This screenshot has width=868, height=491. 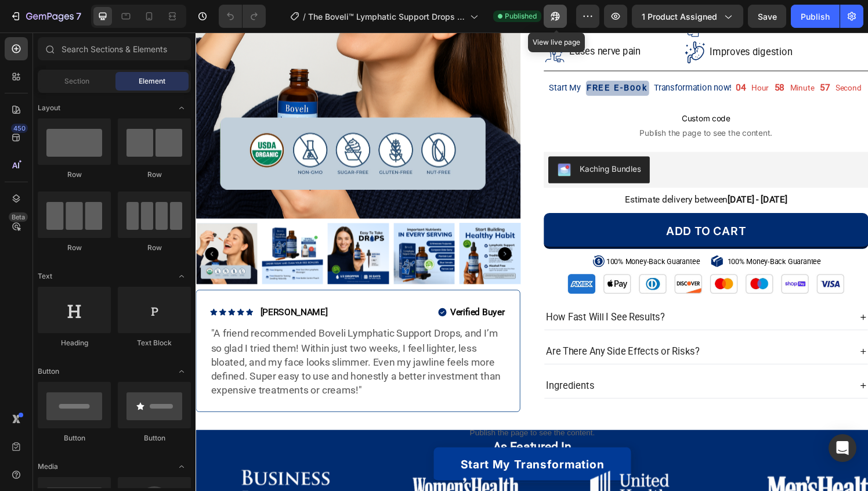 I want to click on p: FREE E-Book, so click(x=436, y=58).